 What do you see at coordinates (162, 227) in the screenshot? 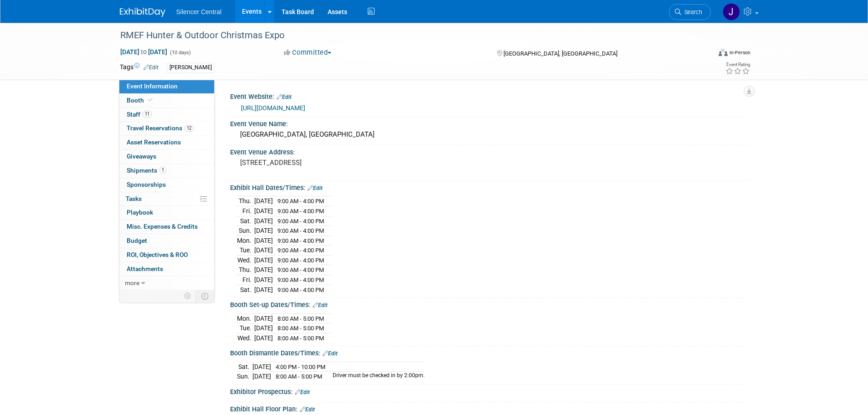
I see `span: Misc. Expenses & Credits` at bounding box center [162, 227].